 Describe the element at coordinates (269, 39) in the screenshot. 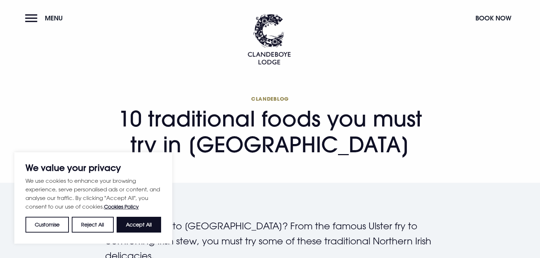

I see `img: Clandeboye Lodge` at that location.